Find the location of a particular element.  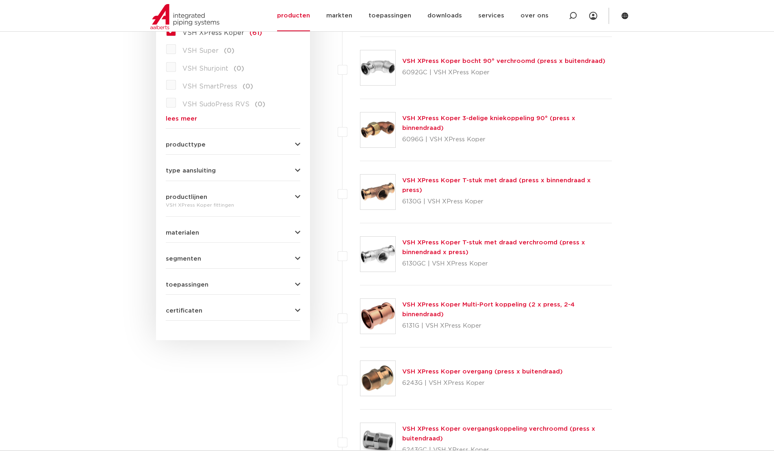

button: materialen is located at coordinates (233, 233).